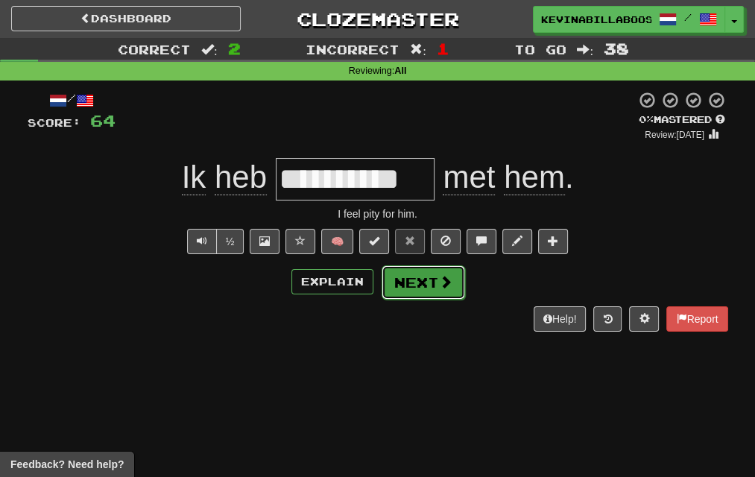 This screenshot has width=755, height=477. I want to click on button: Explain, so click(333, 282).